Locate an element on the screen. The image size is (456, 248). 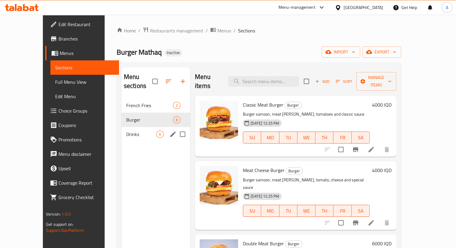
span: Restaurants management is located at coordinates (177, 31).